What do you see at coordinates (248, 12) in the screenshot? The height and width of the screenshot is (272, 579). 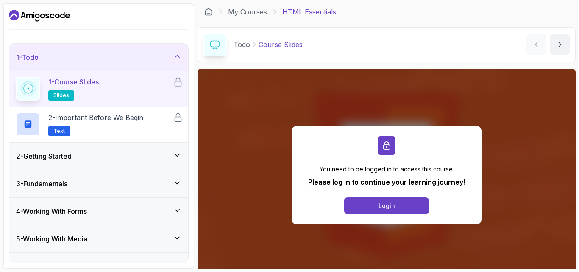 I see `a: My Courses` at bounding box center [248, 12].